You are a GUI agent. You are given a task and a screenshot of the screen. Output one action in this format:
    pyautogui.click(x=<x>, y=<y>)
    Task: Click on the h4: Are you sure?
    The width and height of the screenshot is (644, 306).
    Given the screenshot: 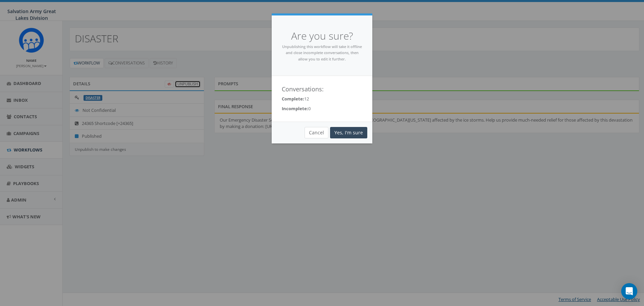 What is the action you would take?
    pyautogui.click(x=322, y=36)
    